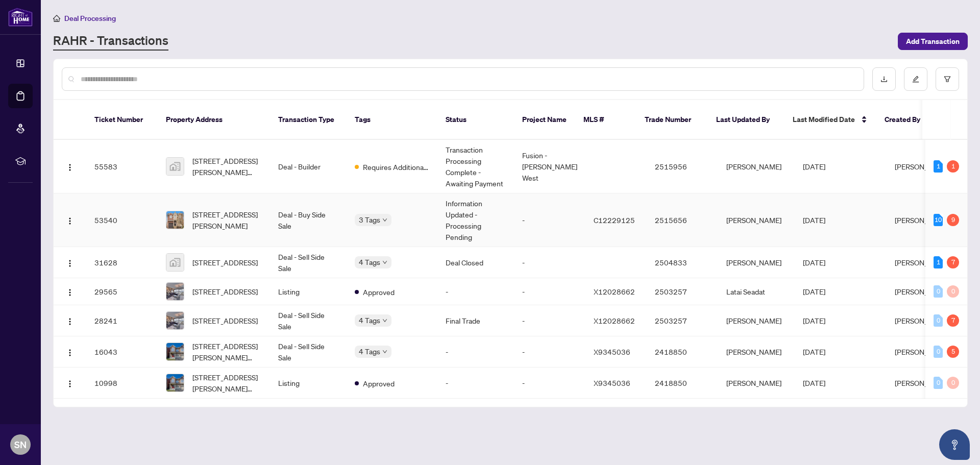 This screenshot has height=465, width=980. What do you see at coordinates (884, 79) in the screenshot?
I see `span: download` at bounding box center [884, 79].